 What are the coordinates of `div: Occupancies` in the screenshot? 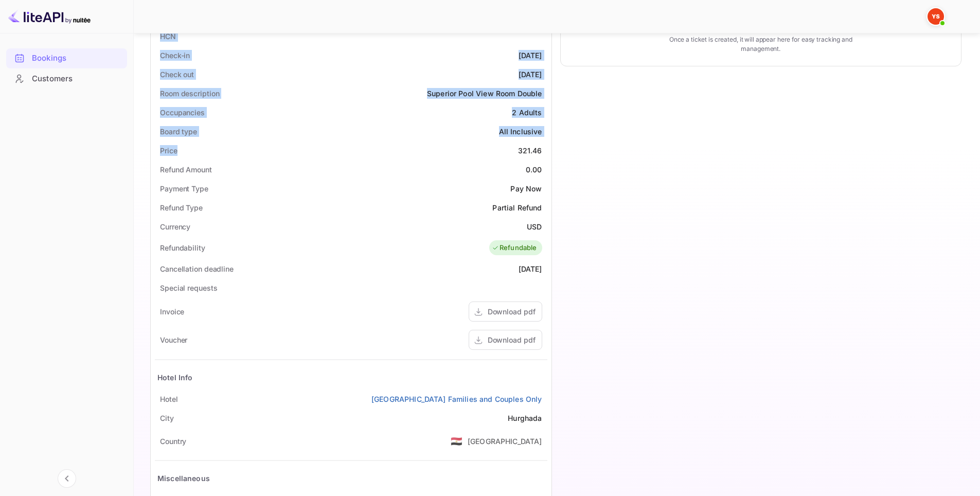 It's located at (182, 112).